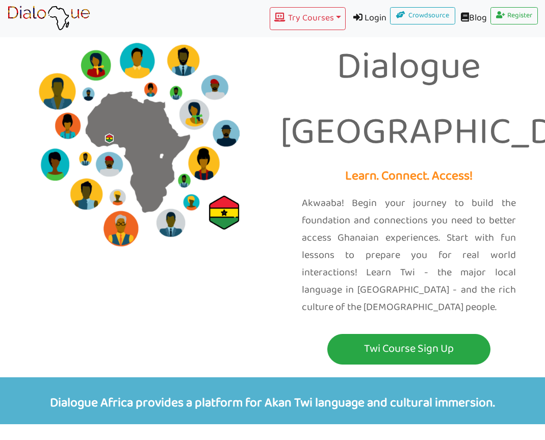 The height and width of the screenshot is (440, 545). Describe the element at coordinates (272, 401) in the screenshot. I see `p: Dialogue Africa provides a platform for Akan Twi language and cultural immersion.` at that location.